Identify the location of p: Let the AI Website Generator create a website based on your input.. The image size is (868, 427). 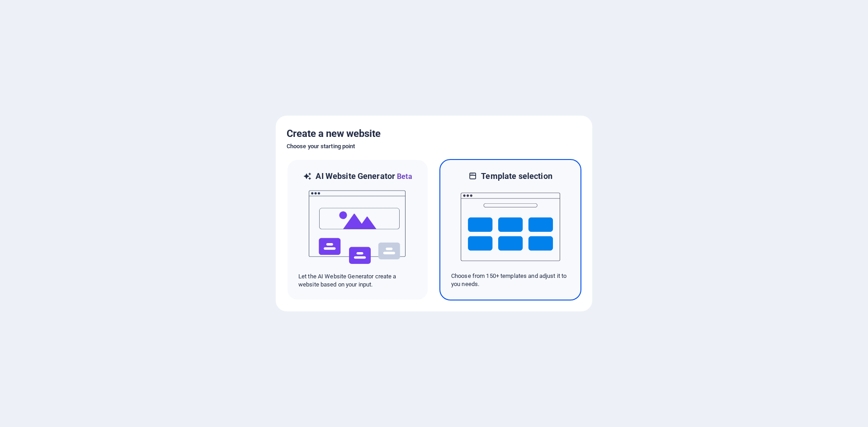
(358, 281).